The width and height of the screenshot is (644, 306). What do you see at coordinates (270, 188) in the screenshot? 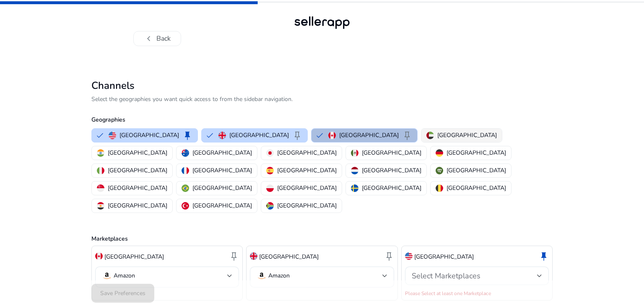
I see `img: pl.svg` at bounding box center [270, 188].